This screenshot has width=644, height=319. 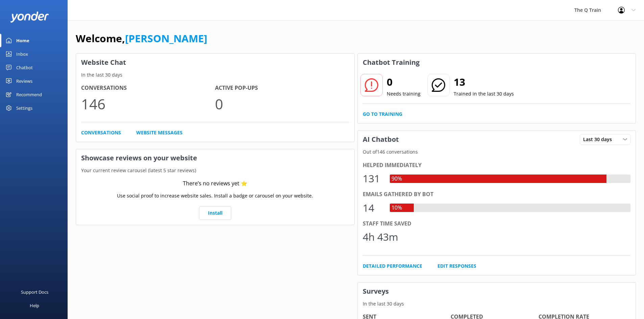 What do you see at coordinates (373, 178) in the screenshot?
I see `div: 131` at bounding box center [373, 178].